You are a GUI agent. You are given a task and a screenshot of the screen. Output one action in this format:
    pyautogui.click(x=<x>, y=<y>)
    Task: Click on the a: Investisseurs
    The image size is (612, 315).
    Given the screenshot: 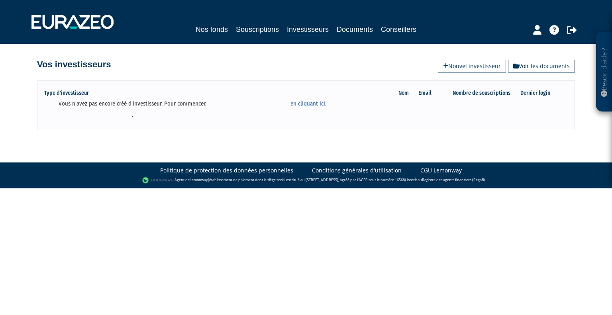 What is the action you would take?
    pyautogui.click(x=308, y=30)
    